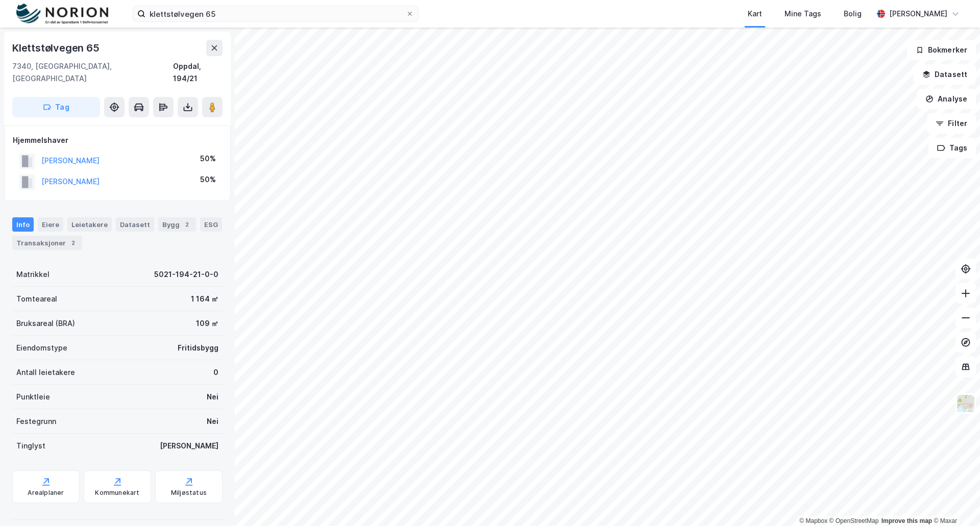 Image resolution: width=980 pixels, height=526 pixels. I want to click on button: Datasett, so click(944, 75).